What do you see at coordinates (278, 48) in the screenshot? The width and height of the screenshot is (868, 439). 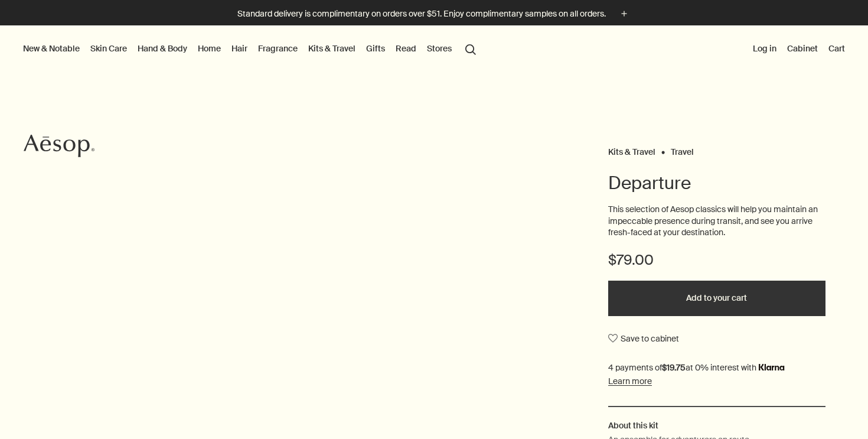 I see `a: Fragrance` at bounding box center [278, 48].